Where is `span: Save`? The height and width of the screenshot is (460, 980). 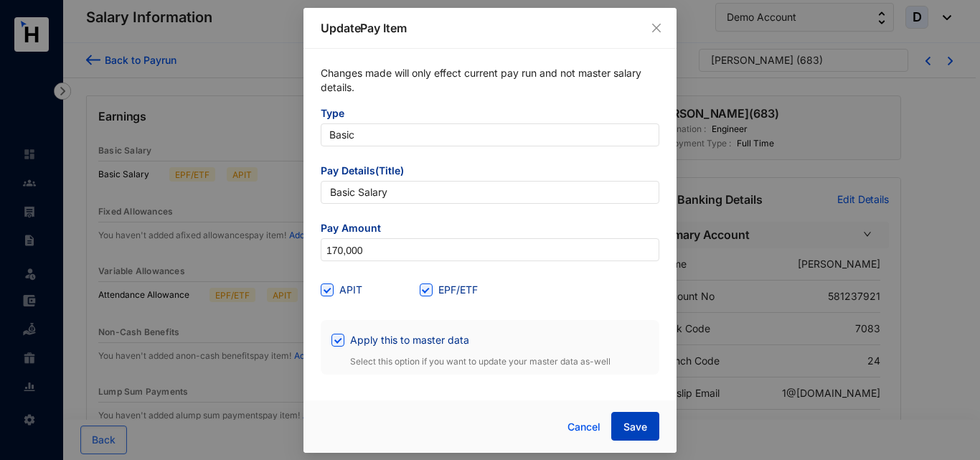
span: Save is located at coordinates (635, 427).